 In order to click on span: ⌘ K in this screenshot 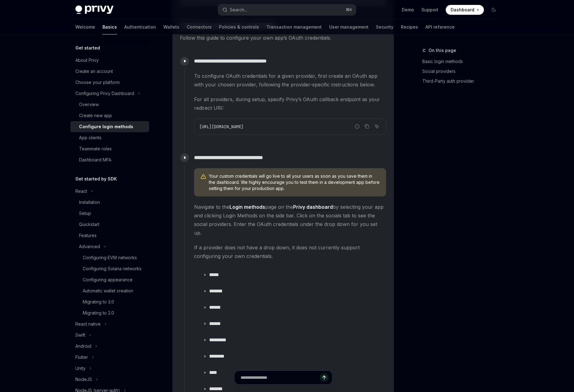, I will do `click(349, 10)`.